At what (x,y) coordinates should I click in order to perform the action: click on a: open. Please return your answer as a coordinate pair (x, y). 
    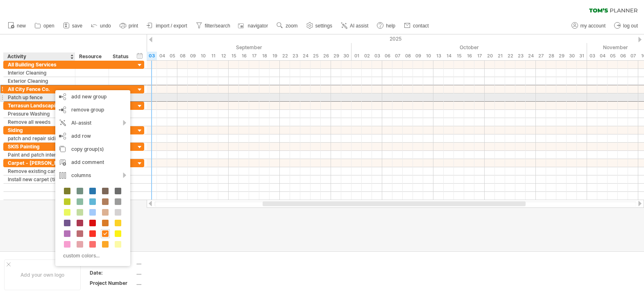
    Looking at the image, I should click on (45, 26).